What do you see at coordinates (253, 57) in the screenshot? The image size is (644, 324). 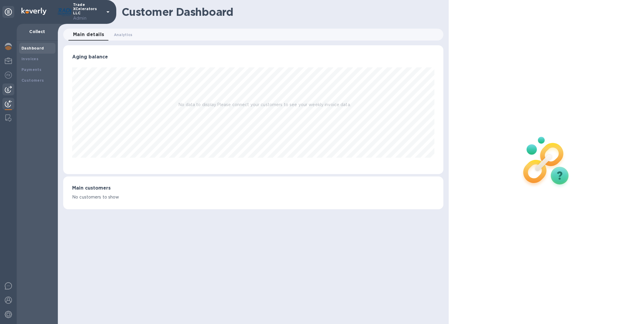 I see `h3: Aging balance` at bounding box center [253, 57].